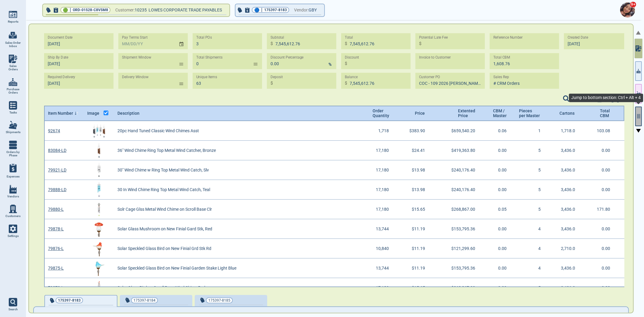  What do you see at coordinates (144, 300) in the screenshot?
I see `span: 175397-8184` at bounding box center [144, 300].